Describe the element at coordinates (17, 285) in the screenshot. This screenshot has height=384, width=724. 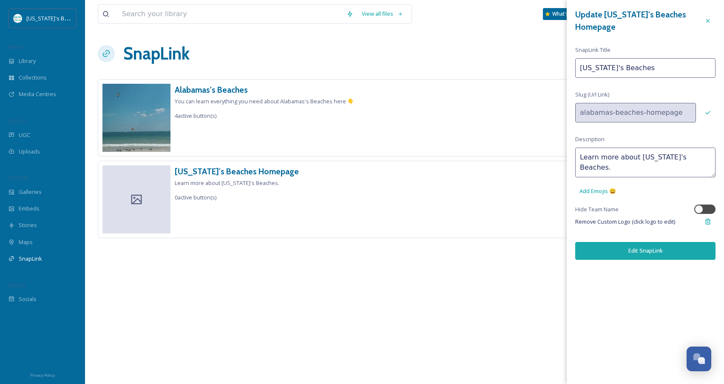
I see `span: SOCIALS` at that location.